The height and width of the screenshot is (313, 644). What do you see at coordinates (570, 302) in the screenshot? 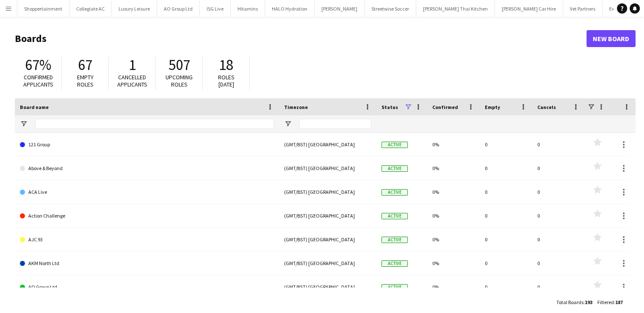
I see `span: Total Boards` at bounding box center [570, 302].